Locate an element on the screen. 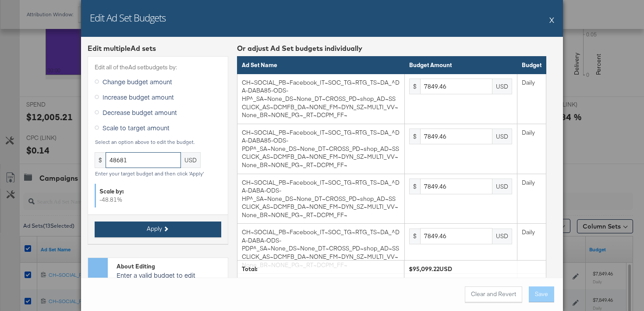 Image resolution: width=644 pixels, height=311 pixels. div: -48.81 % is located at coordinates (158, 195).